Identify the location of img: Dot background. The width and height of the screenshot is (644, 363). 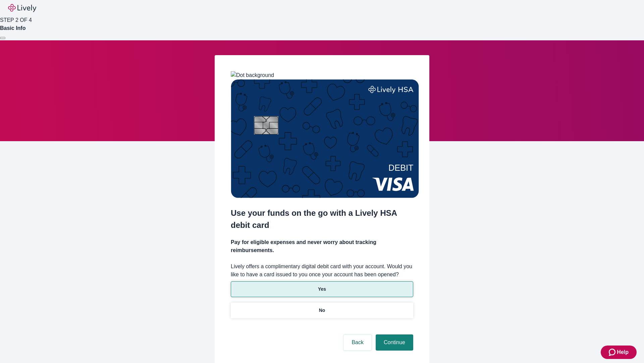
(253, 75).